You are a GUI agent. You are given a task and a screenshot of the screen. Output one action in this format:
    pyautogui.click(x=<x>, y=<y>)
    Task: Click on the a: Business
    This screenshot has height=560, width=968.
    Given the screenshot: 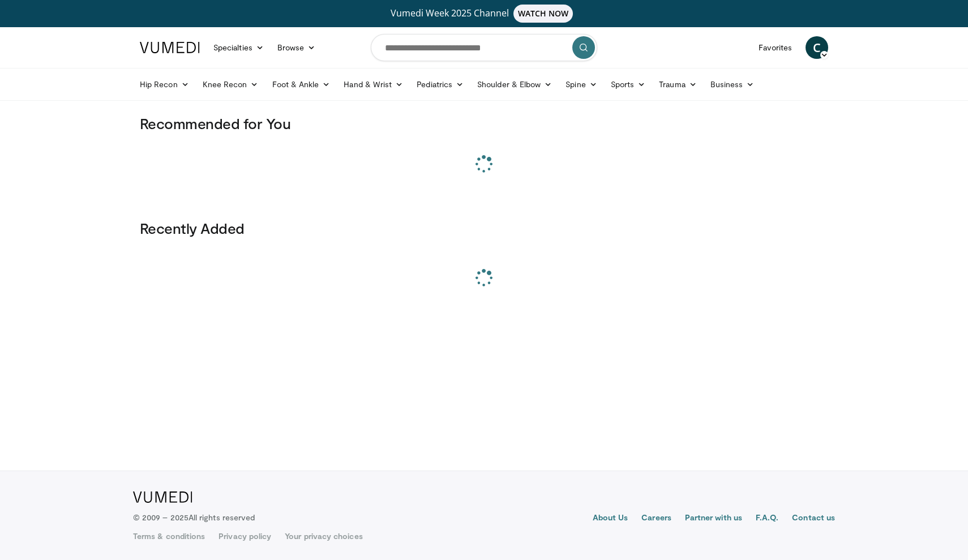 What is the action you would take?
    pyautogui.click(x=733, y=84)
    